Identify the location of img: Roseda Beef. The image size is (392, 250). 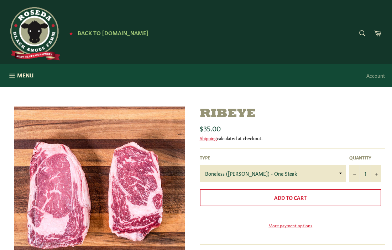
(34, 34).